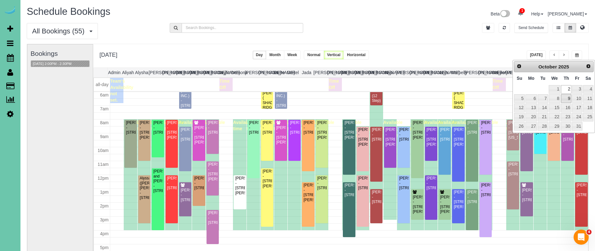  What do you see at coordinates (566, 126) in the screenshot?
I see `a: 30` at bounding box center [566, 126].